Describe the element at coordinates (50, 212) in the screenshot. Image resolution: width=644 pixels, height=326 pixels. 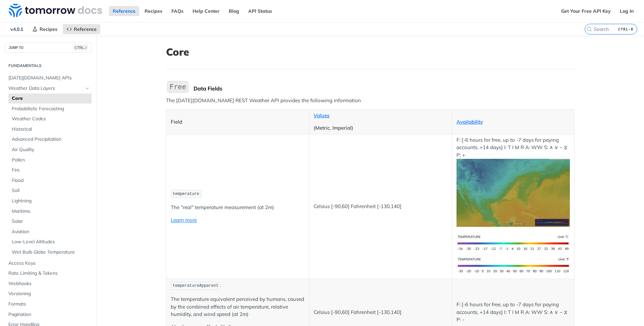
I see `a: Maritime` at that location.